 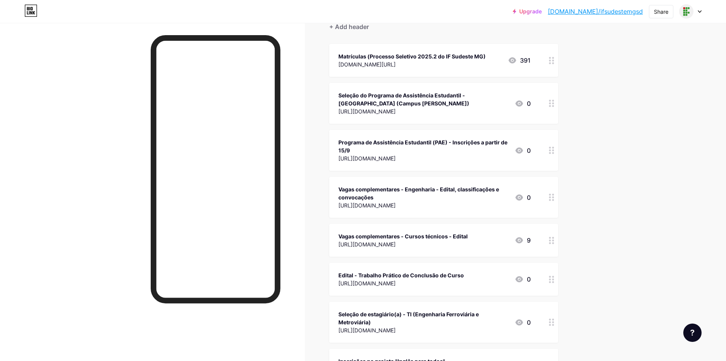 What do you see at coordinates (527, 11) in the screenshot?
I see `a: Upgrade` at bounding box center [527, 11].